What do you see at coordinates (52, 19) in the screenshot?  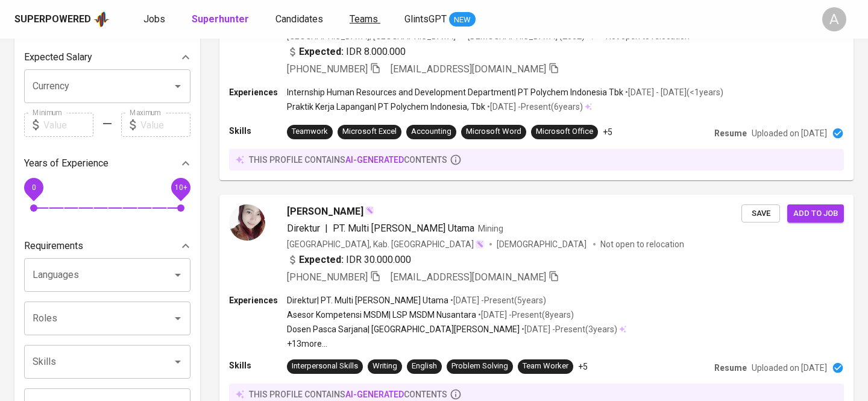 I see `div: Superpowered` at bounding box center [52, 19].